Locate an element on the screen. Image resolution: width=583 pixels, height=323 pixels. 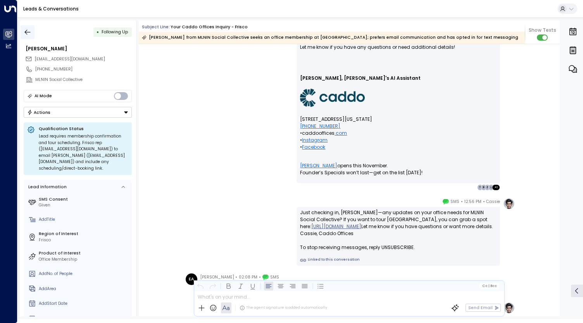
span: Cassie is located at coordinates (493, 202).